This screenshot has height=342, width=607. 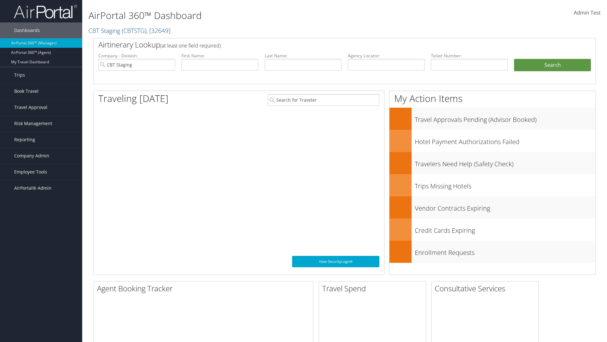 What do you see at coordinates (493, 141) in the screenshot?
I see `a: Hotel Payment Authorizations Failed` at bounding box center [493, 141].